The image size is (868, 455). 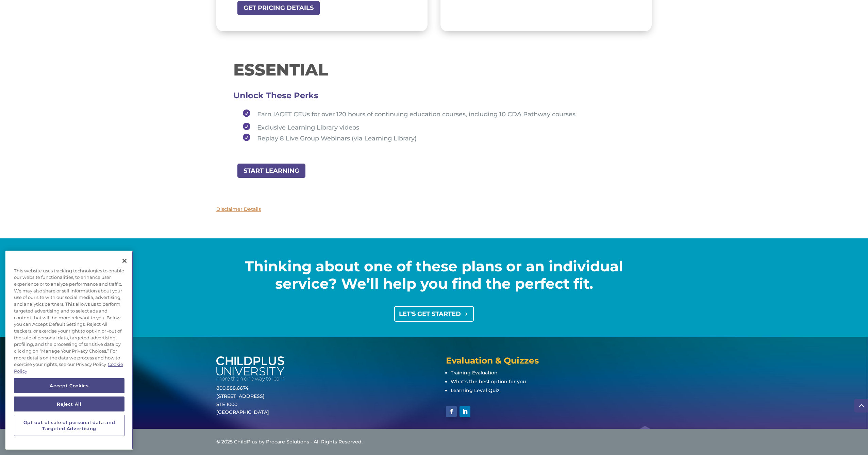 What do you see at coordinates (434, 210) in the screenshot?
I see `p: Disclaimer Details` at bounding box center [434, 210].